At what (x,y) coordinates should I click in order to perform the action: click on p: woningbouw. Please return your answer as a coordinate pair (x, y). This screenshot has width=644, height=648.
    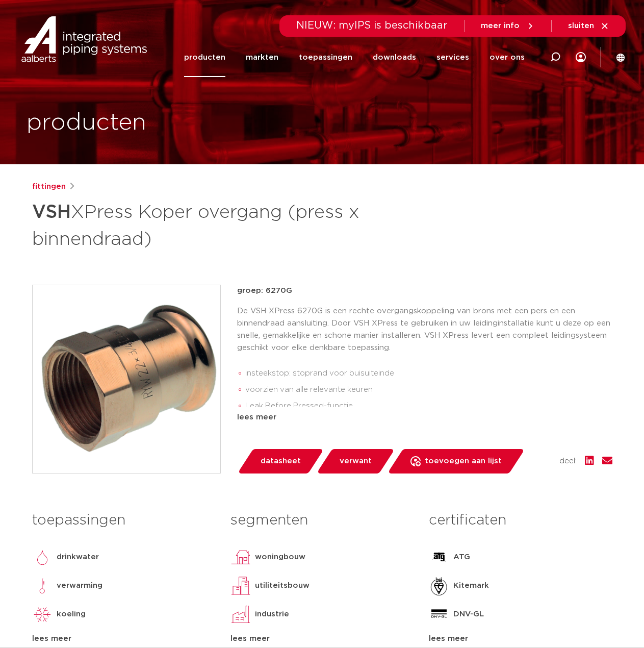
    Looking at the image, I should click on (280, 557).